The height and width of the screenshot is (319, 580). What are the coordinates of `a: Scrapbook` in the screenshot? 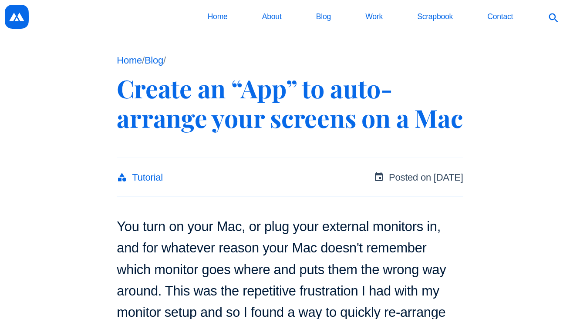 It's located at (435, 17).